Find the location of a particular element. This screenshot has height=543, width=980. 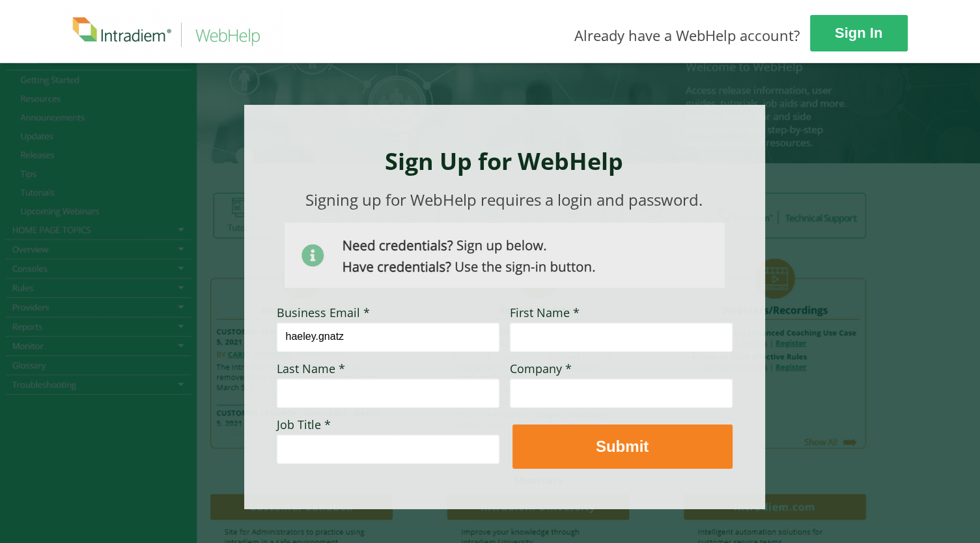

img: Need Credentials? Sign up below. Have Credentials? Use the sign-in button. is located at coordinates (505, 255).